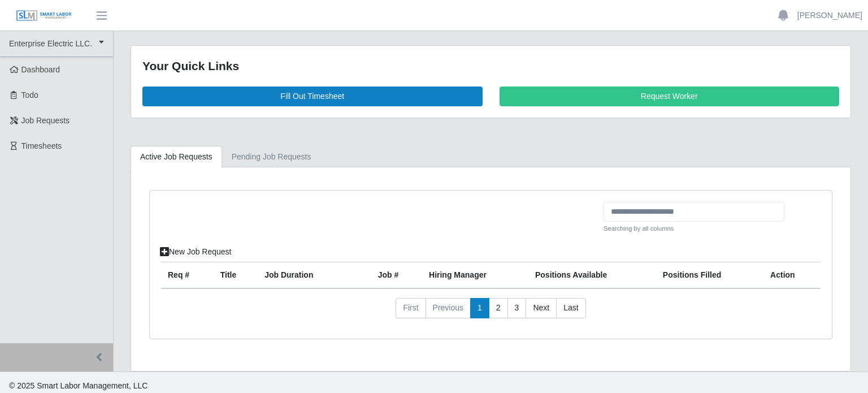 Image resolution: width=868 pixels, height=393 pixels. What do you see at coordinates (479, 308) in the screenshot?
I see `a: 1` at bounding box center [479, 308].